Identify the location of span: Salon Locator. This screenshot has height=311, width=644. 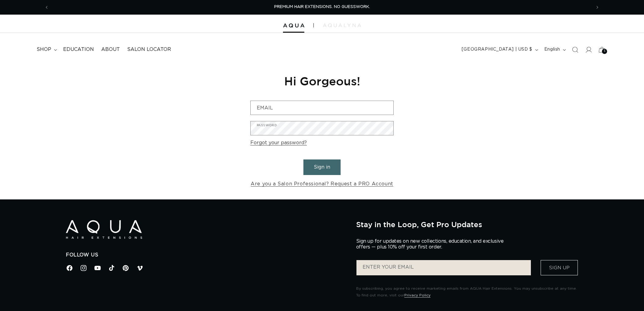
(150, 49).